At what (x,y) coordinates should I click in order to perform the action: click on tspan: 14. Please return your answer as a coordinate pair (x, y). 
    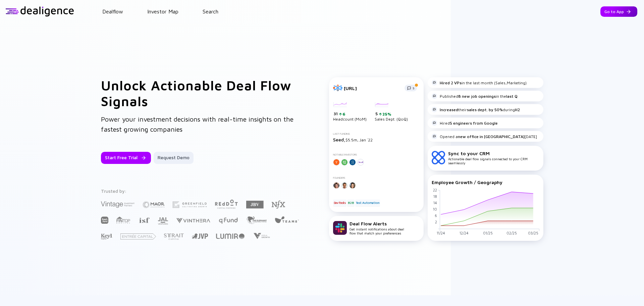
    Looking at the image, I should click on (435, 203).